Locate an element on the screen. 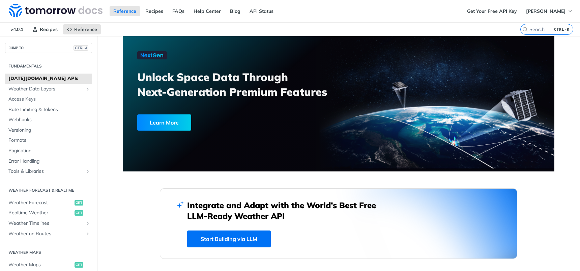  a: Help Center is located at coordinates (207, 11).